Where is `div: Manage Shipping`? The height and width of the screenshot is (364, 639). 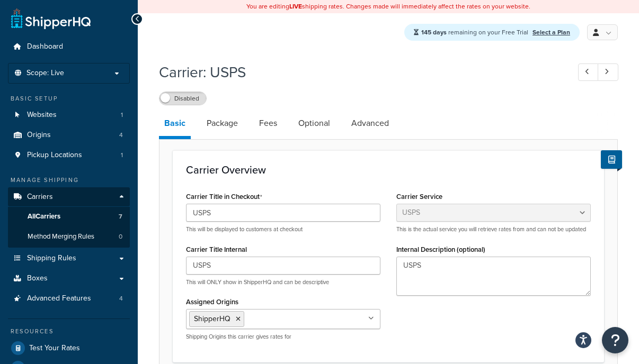
div: Manage Shipping is located at coordinates (69, 180).